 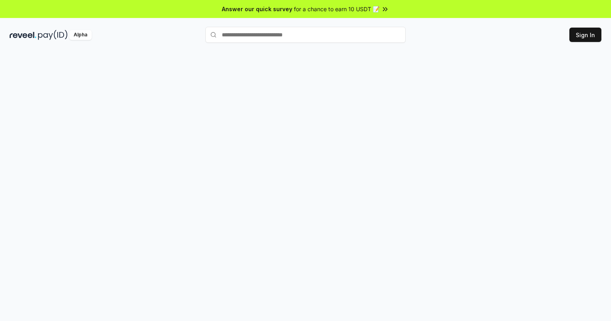 What do you see at coordinates (585, 35) in the screenshot?
I see `button: Sign In` at bounding box center [585, 35].